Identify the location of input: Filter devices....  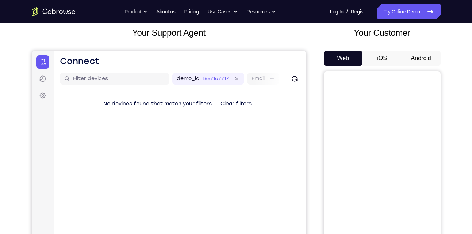
(87, 28).